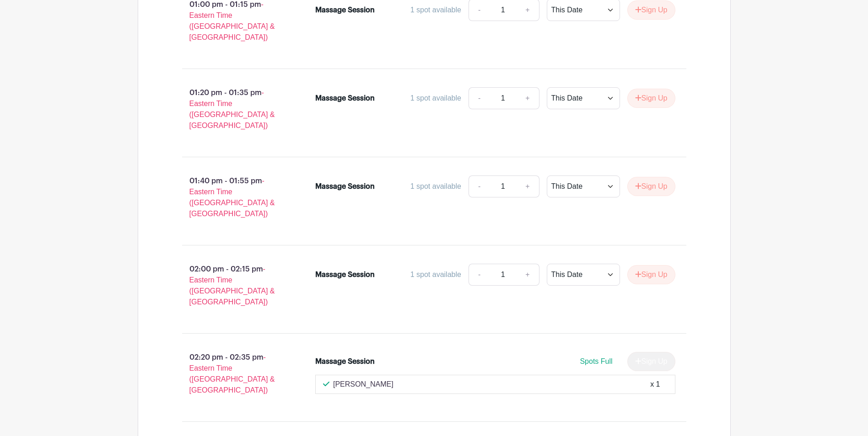 The width and height of the screenshot is (868, 436). What do you see at coordinates (655, 385) in the screenshot?
I see `div: x 1` at bounding box center [655, 385].